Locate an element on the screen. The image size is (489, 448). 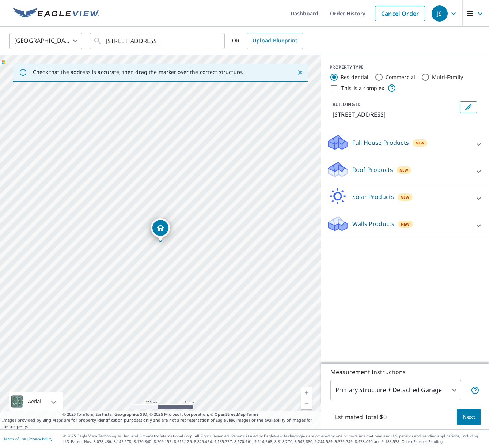
div: Walls ProductsNew is located at coordinates (405, 225).